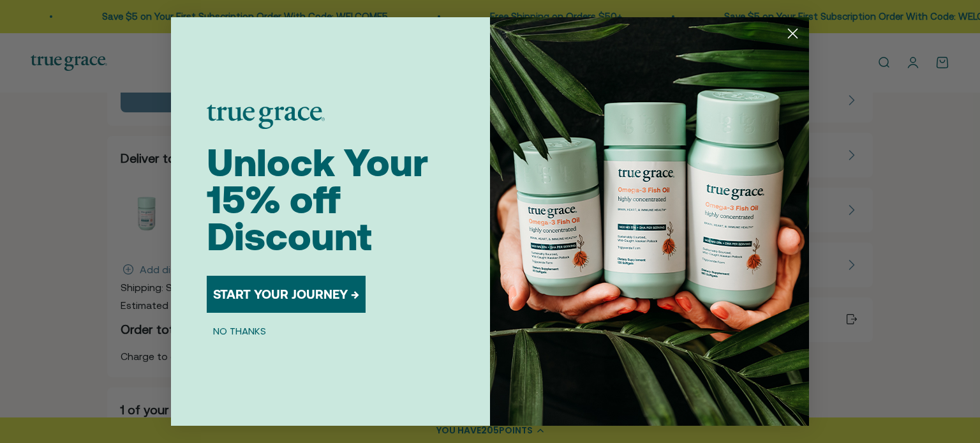 The height and width of the screenshot is (443, 980). I want to click on button: Close dialog, so click(792, 33).